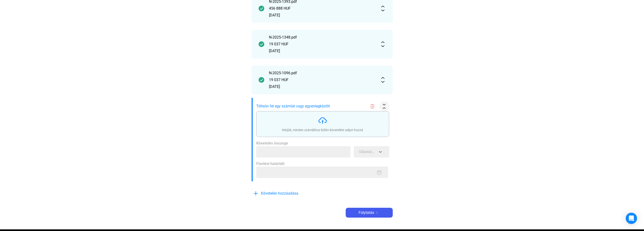 The image size is (644, 231). I want to click on img: disabled-calendar, so click(379, 172).